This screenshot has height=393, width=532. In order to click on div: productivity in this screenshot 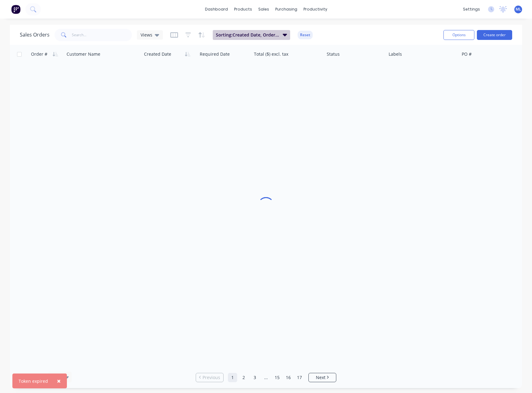, I will do `click(315, 9)`.